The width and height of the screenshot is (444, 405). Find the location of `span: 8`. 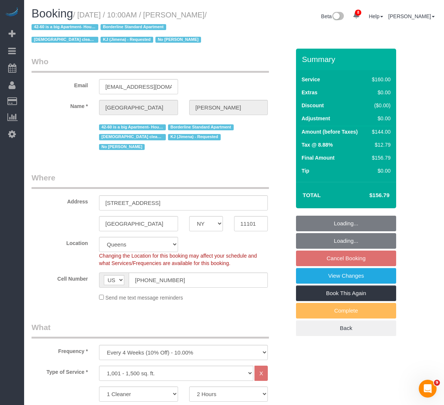

span: 8 is located at coordinates (358, 13).